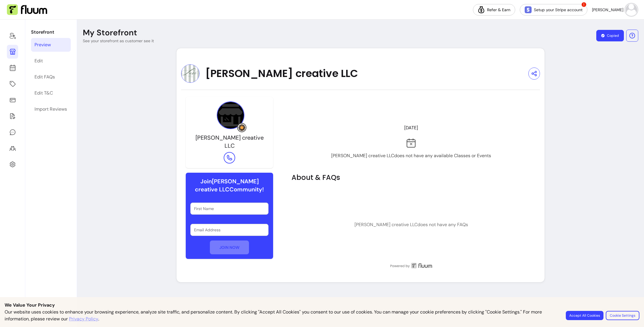 The height and width of the screenshot is (327, 644). Describe the element at coordinates (229, 209) in the screenshot. I see `input: First Name` at that location.